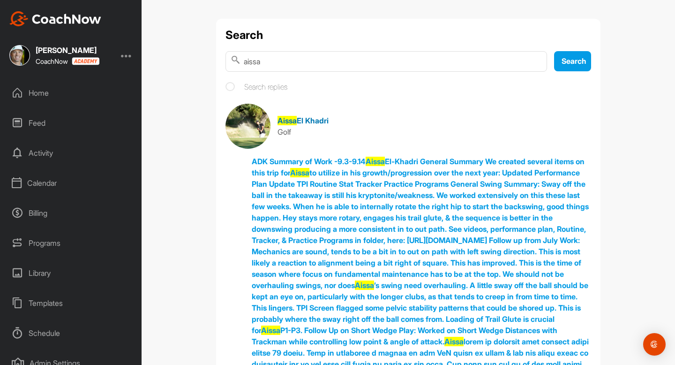 This screenshot has width=675, height=365. Describe the element at coordinates (405, 336) in the screenshot. I see `span: P1-P3. Follow Up on Short Wedge Play: Worked on Short Wedge Distances with Trackman while control...` at that location.